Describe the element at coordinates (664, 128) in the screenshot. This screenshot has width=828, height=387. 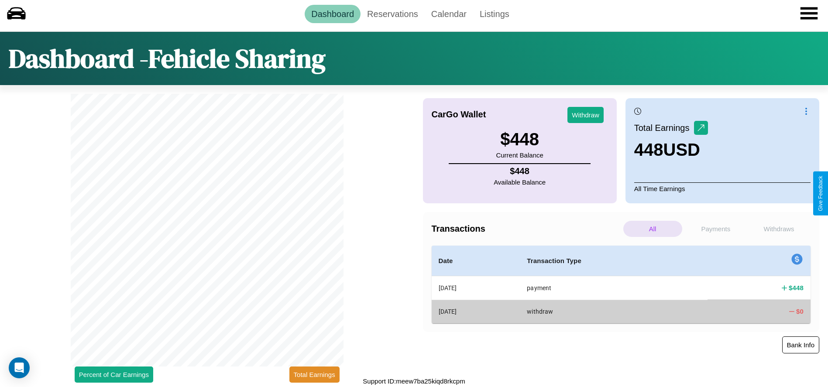
I see `p: Total Earnings` at that location.